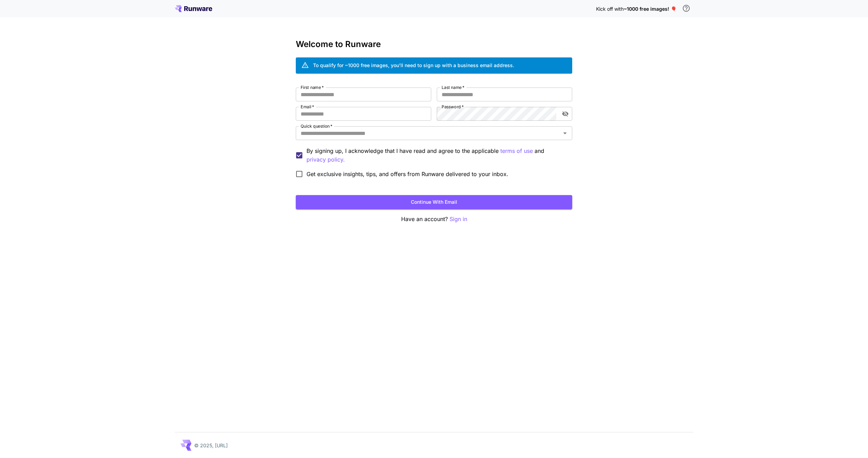 This screenshot has width=868, height=458. Describe the element at coordinates (458, 219) in the screenshot. I see `button: Sign in` at that location.